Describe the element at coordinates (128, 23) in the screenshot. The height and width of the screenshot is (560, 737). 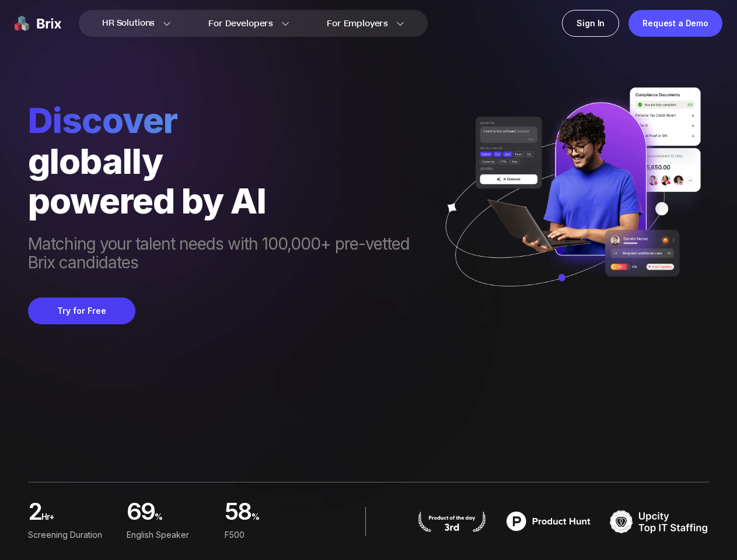
I see `span: HR Solutions` at that location.